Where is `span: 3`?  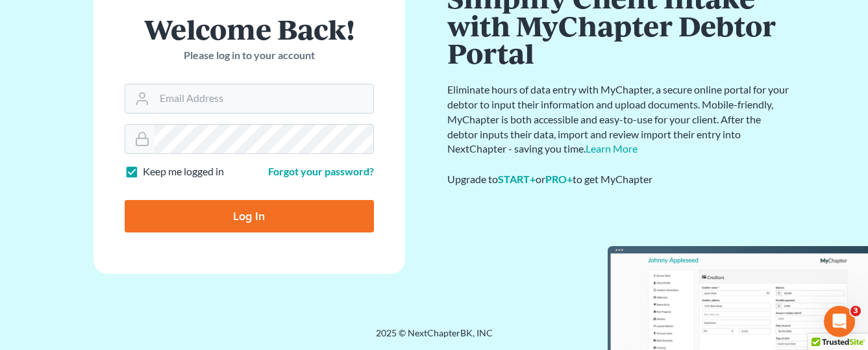 span: 3 is located at coordinates (856, 311).